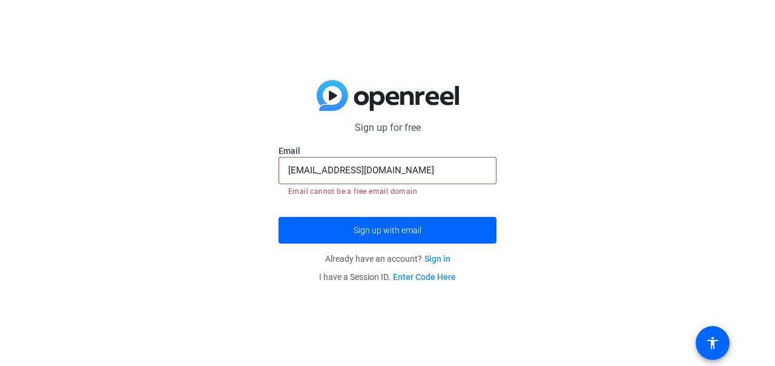 Image resolution: width=775 pixels, height=366 pixels. What do you see at coordinates (387, 128) in the screenshot?
I see `p: Sign up for free` at bounding box center [387, 128].